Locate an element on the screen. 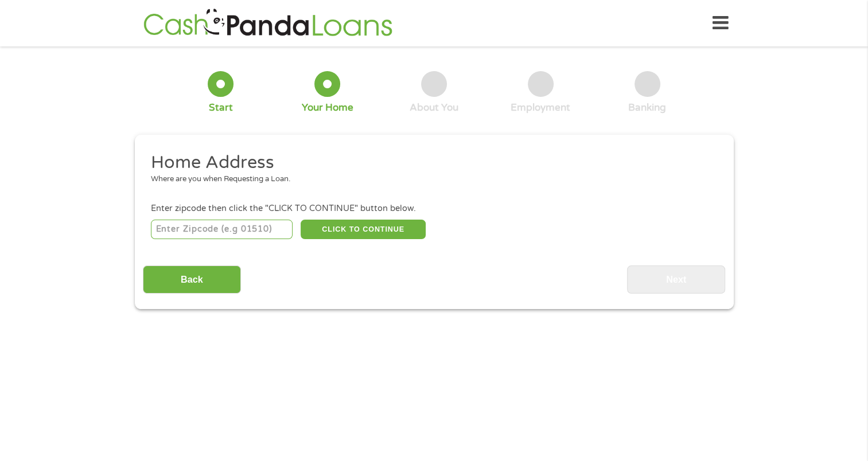  div: Banking is located at coordinates (647, 107).